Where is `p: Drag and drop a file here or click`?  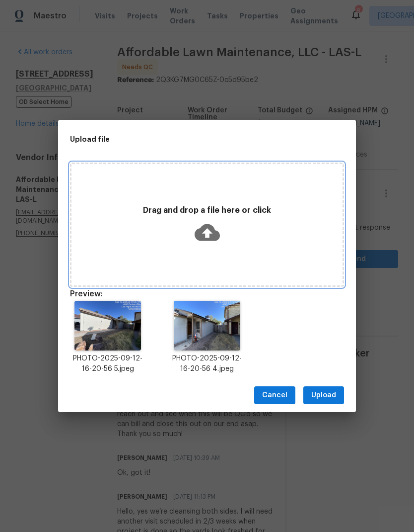
p: Drag and drop a file here or click is located at coordinates (207, 210).